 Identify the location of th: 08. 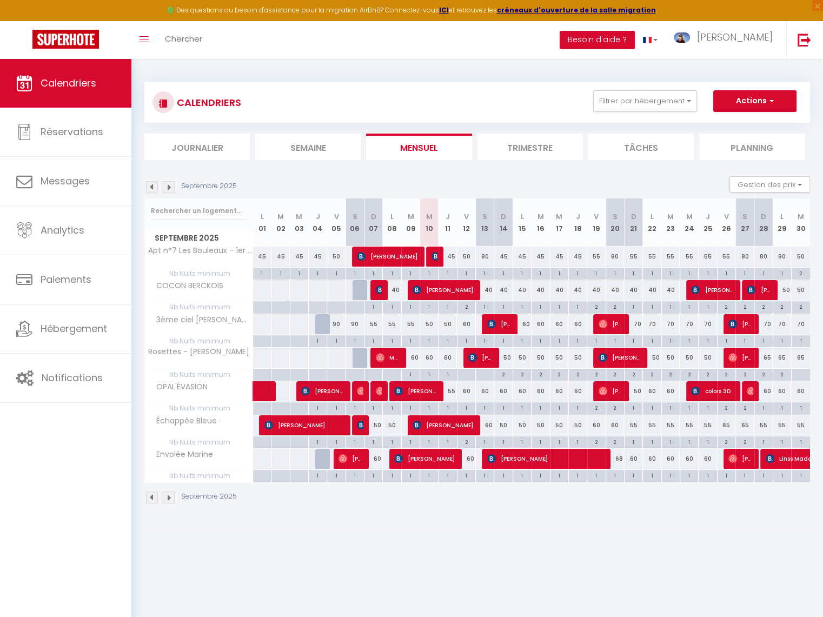
(392, 222).